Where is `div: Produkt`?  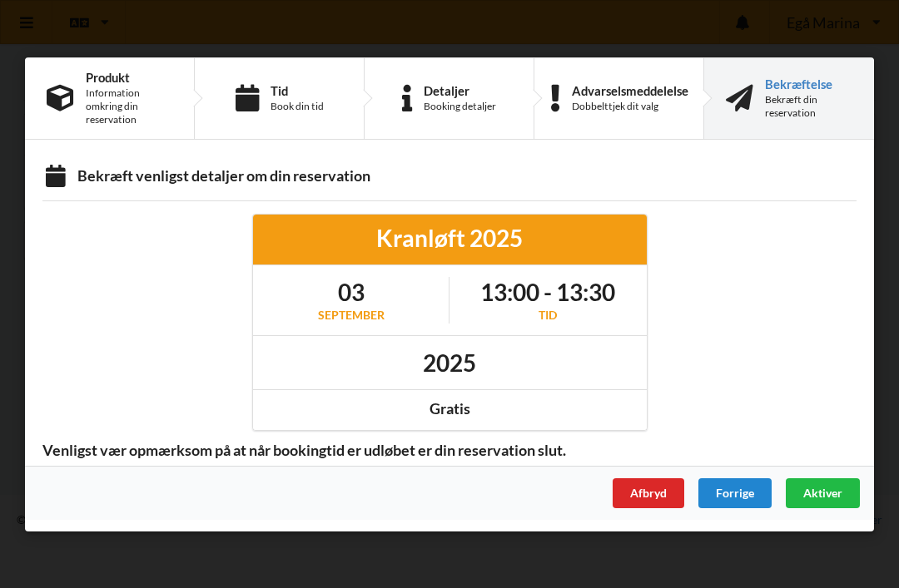
div: Produkt is located at coordinates (129, 77).